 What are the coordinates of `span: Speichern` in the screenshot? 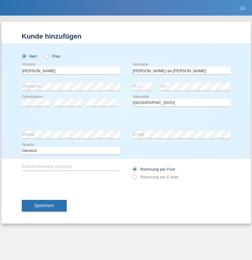 It's located at (44, 205).